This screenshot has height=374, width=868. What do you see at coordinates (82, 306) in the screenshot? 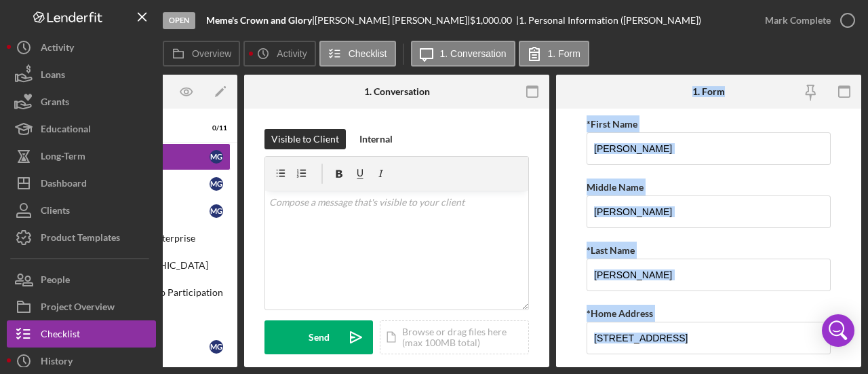
I see `button: Project Overview` at bounding box center [82, 306].